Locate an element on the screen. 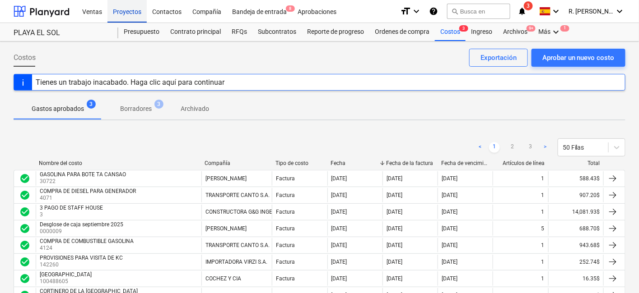 The width and height of the screenshot is (639, 293). div: PLAYA EL SOL is located at coordinates (60, 33).